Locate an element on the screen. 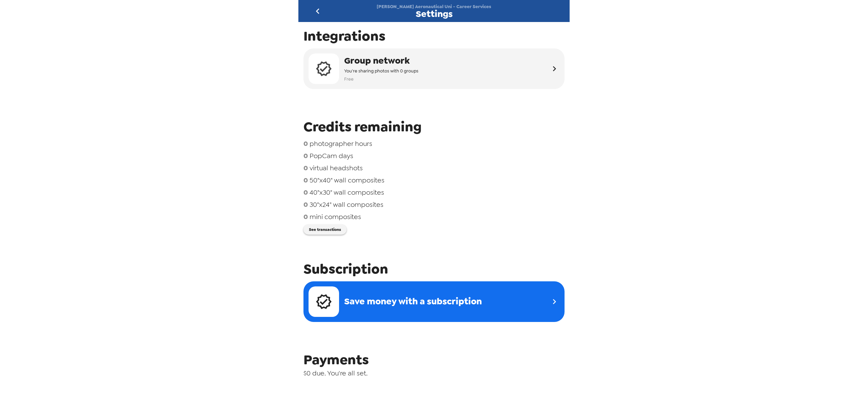 The height and width of the screenshot is (411, 868). span: photographer hours is located at coordinates (341, 143).